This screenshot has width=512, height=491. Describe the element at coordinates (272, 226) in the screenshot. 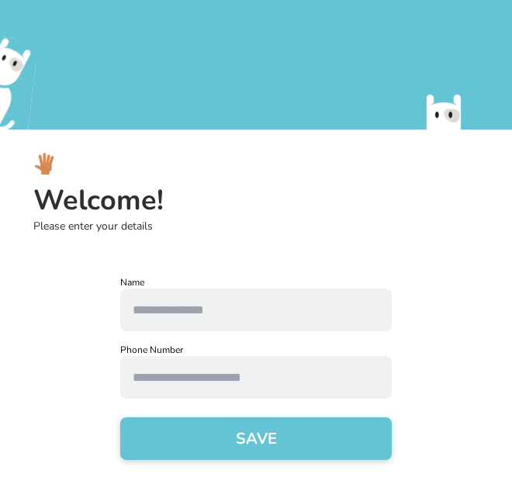

I see `p: Please enter your details` at that location.